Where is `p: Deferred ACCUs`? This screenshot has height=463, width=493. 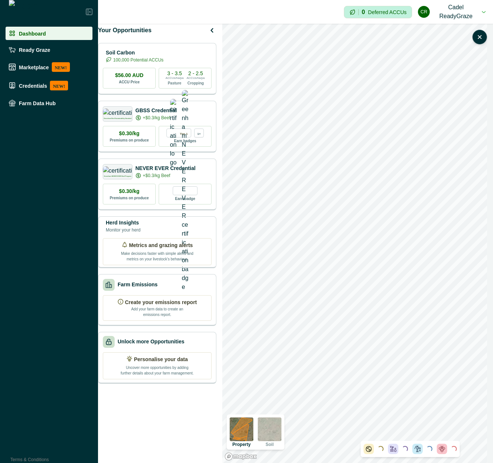
p: Deferred ACCUs is located at coordinates (387, 12).